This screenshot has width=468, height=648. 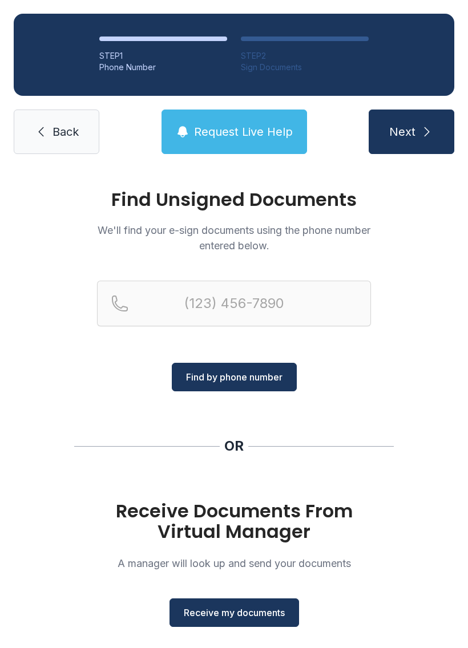 What do you see at coordinates (234, 563) in the screenshot?
I see `p: A manager will look up and send your documents` at bounding box center [234, 563].